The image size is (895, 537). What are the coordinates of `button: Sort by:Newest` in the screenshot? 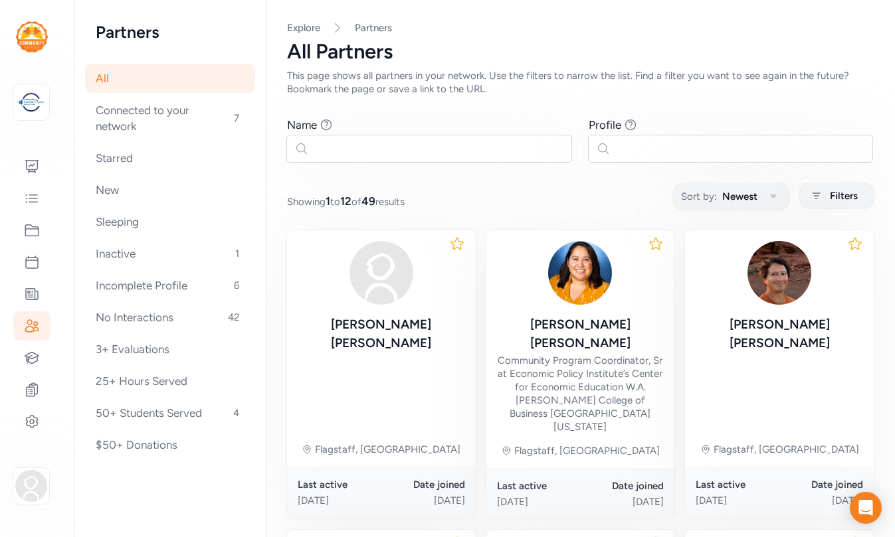 It's located at (731, 197).